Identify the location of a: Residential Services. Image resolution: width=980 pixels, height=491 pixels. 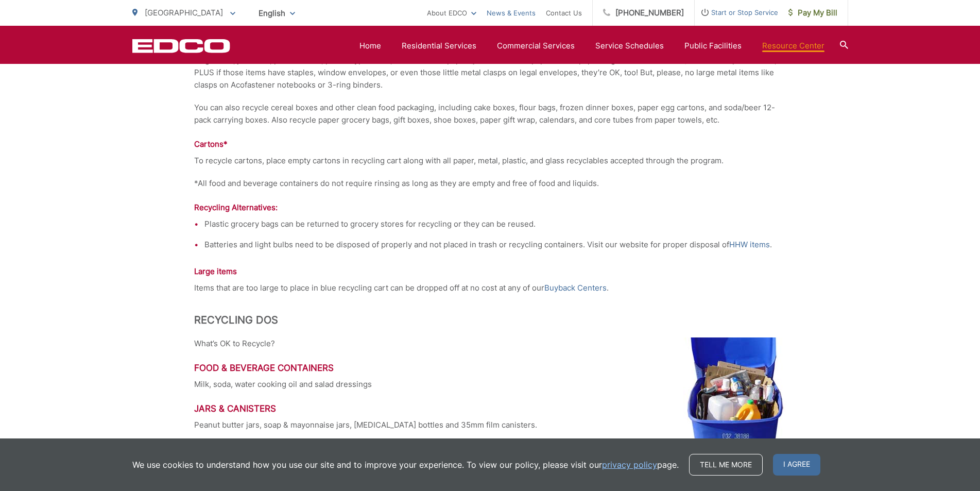
(439, 46).